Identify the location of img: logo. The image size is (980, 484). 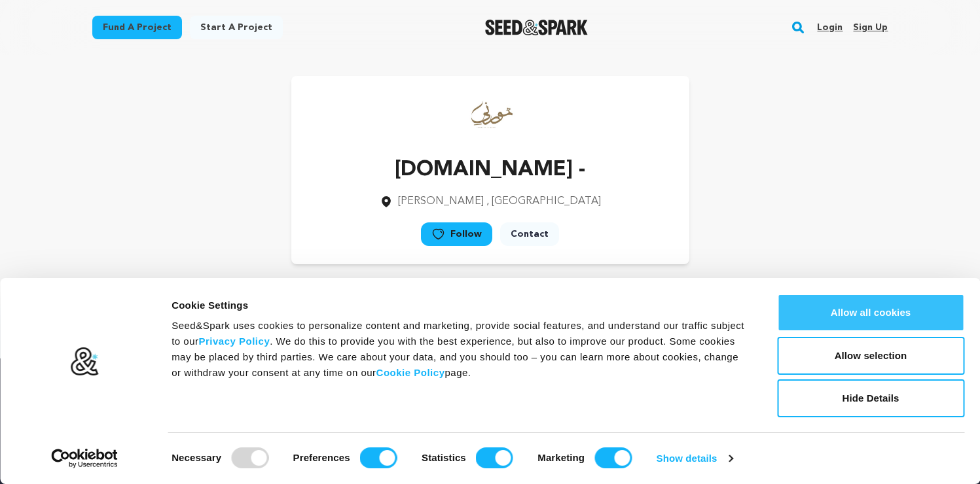
(85, 362).